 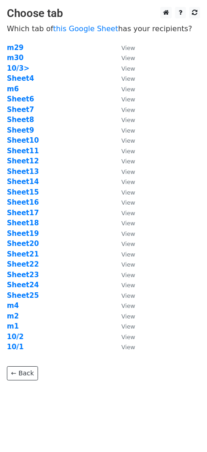 What do you see at coordinates (15, 347) in the screenshot?
I see `strong: 10/1` at bounding box center [15, 347].